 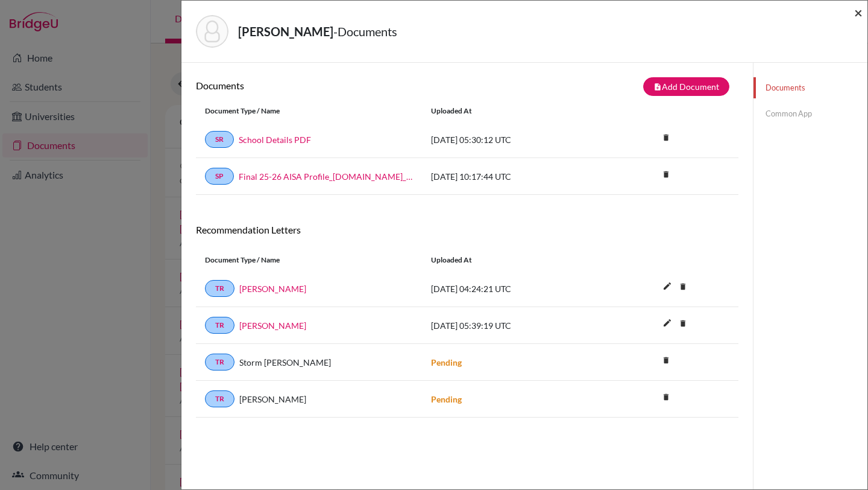 I want to click on span: - Documents, so click(x=366, y=32).